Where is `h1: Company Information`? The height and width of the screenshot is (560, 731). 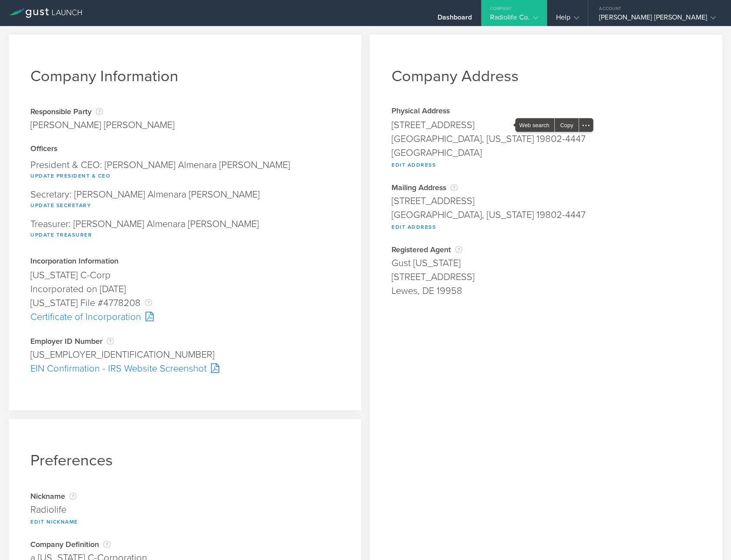
h1: Company Information is located at coordinates (185, 76).